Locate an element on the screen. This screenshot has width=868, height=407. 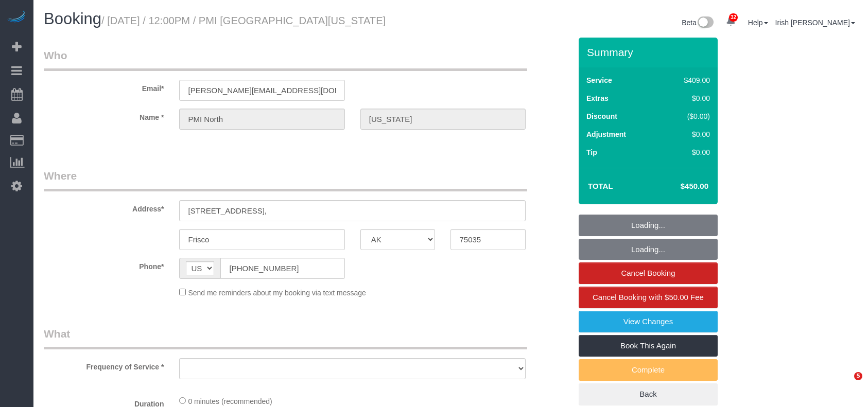
label: Name * is located at coordinates (103, 115).